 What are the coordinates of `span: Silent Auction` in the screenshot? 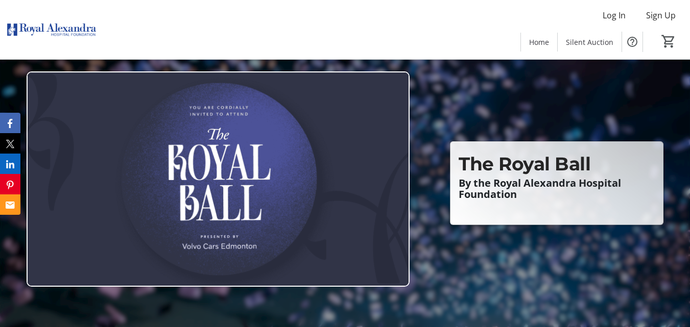 It's located at (589, 42).